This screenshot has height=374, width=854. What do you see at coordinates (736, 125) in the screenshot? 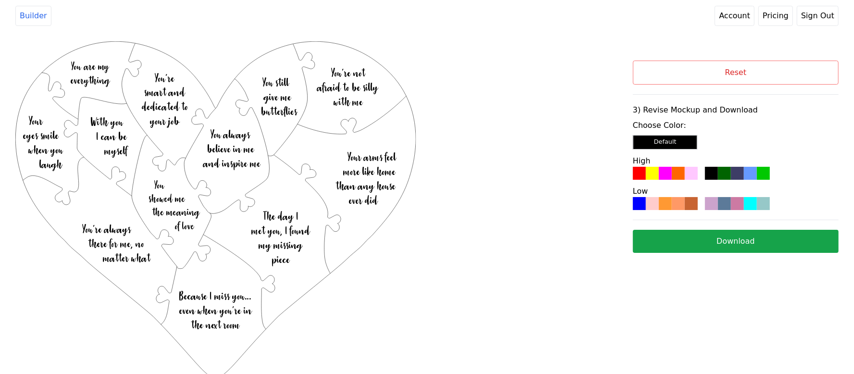
I see `label: Choose Color:` at bounding box center [736, 125].